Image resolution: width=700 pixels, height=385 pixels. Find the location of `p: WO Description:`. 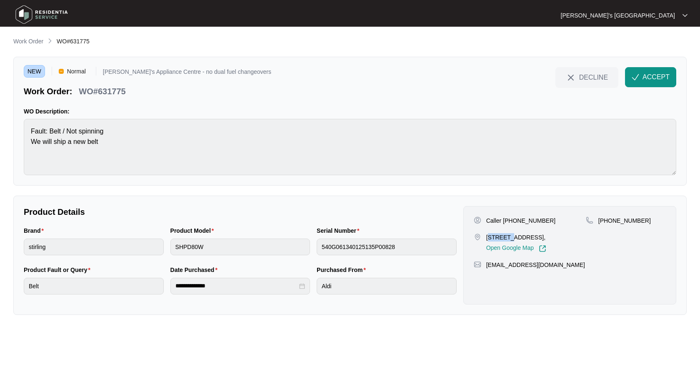

p: WO Description: is located at coordinates (350, 111).